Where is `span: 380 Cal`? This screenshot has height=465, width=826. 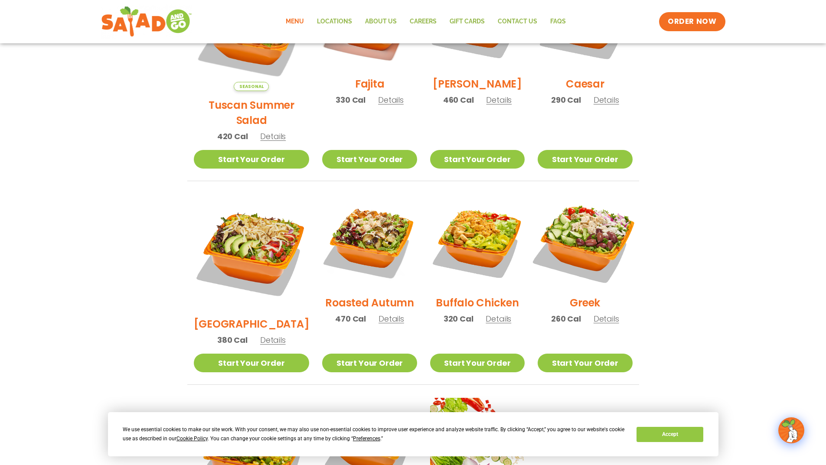 span: 380 Cal is located at coordinates (232, 340).